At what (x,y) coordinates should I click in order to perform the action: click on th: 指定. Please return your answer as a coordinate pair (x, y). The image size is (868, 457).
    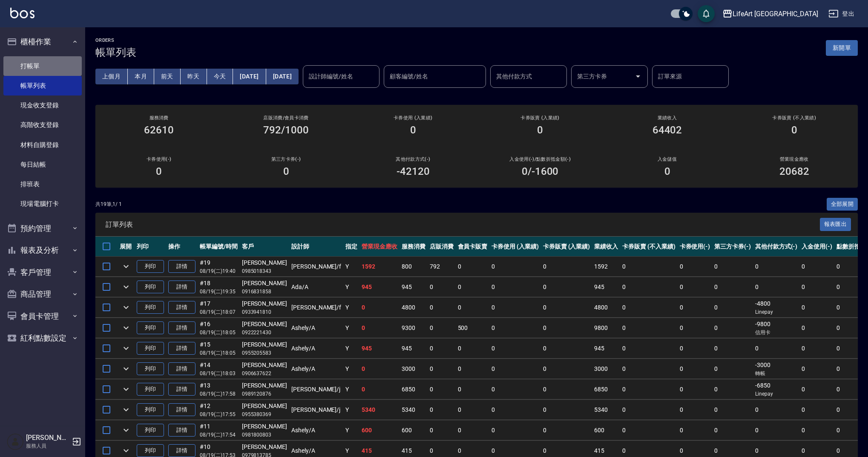
    Looking at the image, I should click on (352, 247).